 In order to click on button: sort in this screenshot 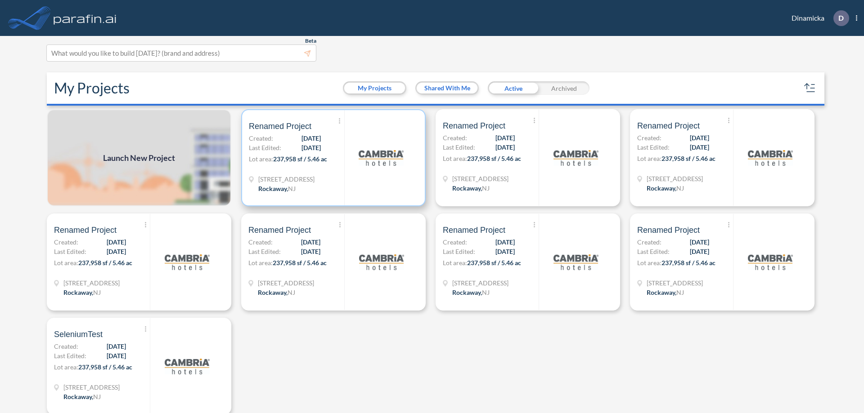, I will do `click(810, 88)`.